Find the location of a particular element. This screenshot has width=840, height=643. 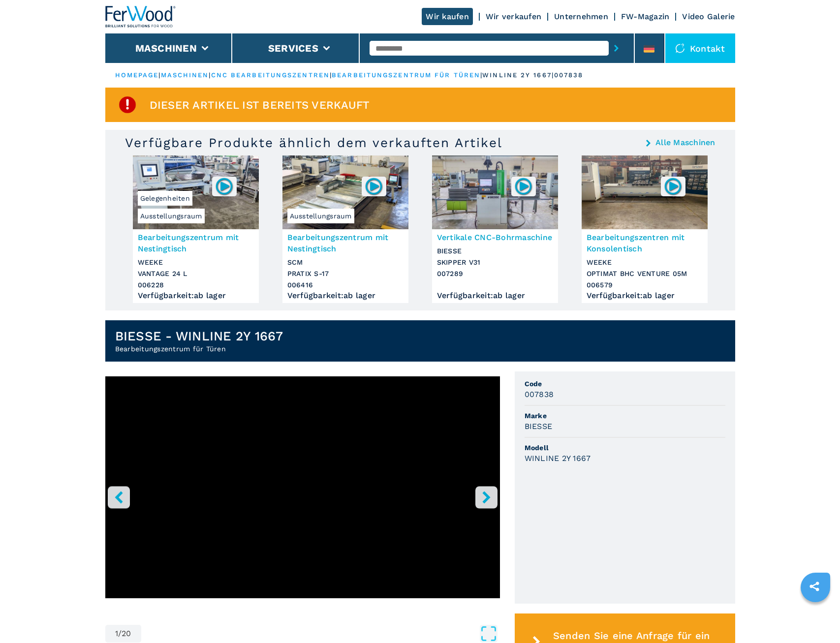

button: Open Fullscreen is located at coordinates (320, 633).